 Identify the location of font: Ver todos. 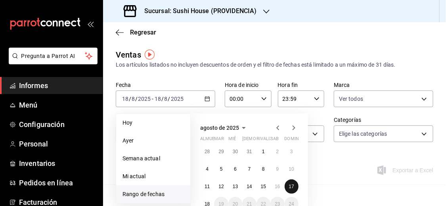
(351, 99).